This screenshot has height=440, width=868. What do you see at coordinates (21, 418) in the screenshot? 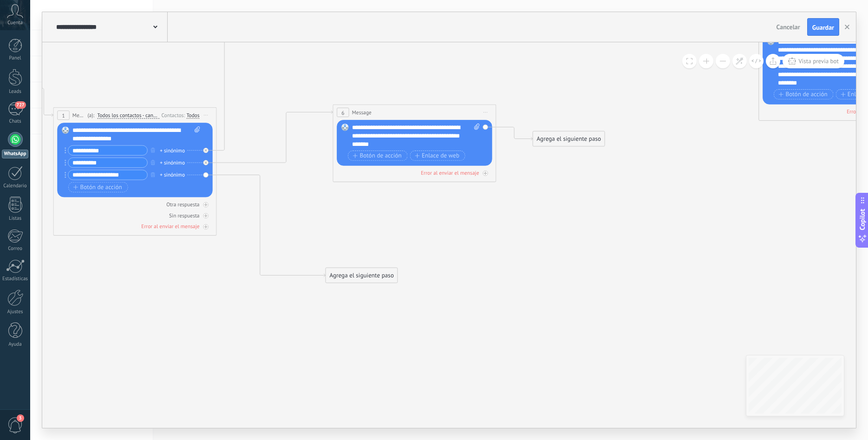
I see `span: 3` at bounding box center [21, 418].